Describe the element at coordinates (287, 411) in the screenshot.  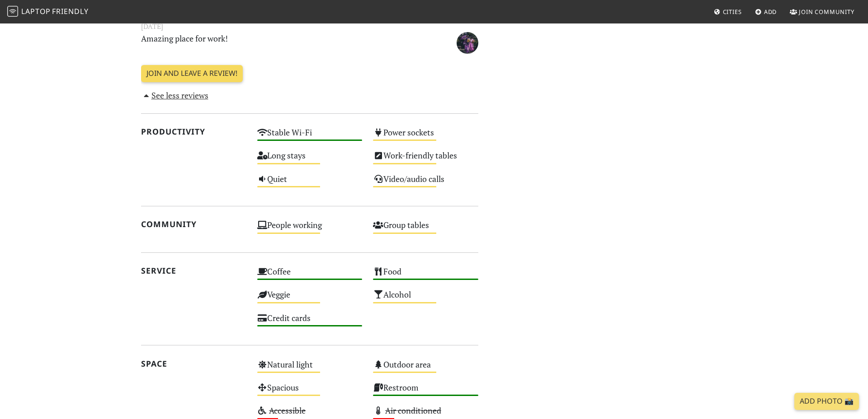
I see `s: Accessible` at that location.